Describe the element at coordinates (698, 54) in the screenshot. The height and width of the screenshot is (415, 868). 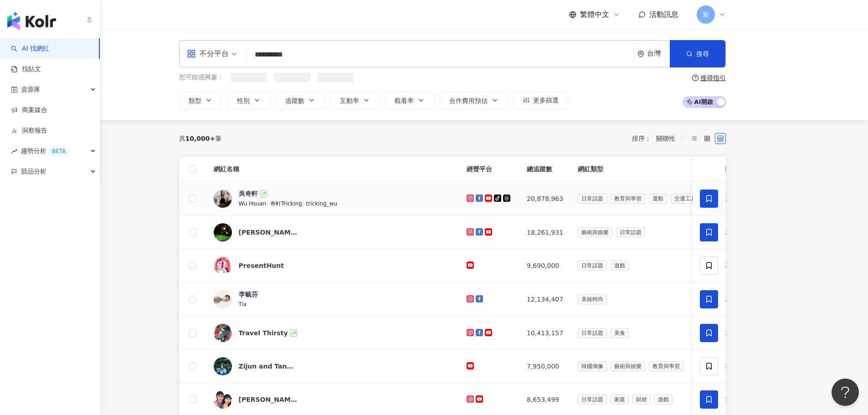
I see `button: 搜尋` at that location.